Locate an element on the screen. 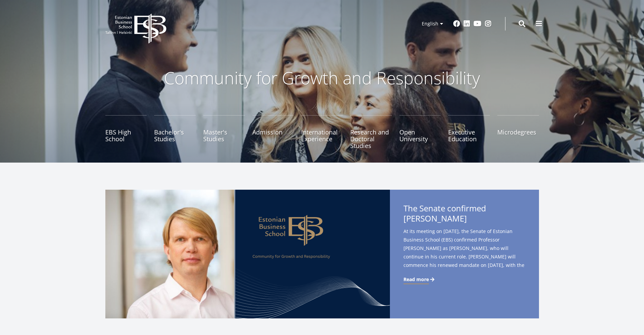  a: Youtube is located at coordinates (477, 24).